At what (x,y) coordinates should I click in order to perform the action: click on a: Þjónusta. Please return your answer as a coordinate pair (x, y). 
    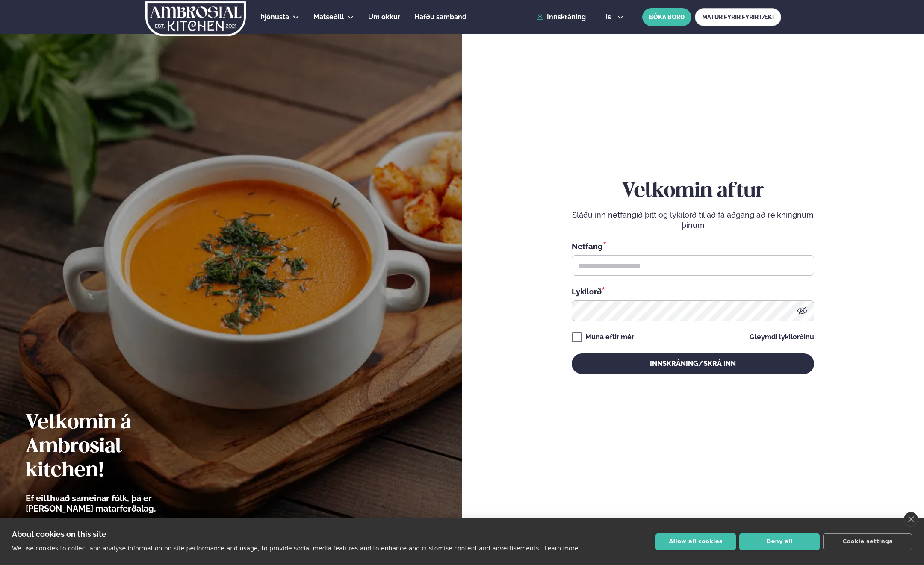
    Looking at the image, I should click on (274, 17).